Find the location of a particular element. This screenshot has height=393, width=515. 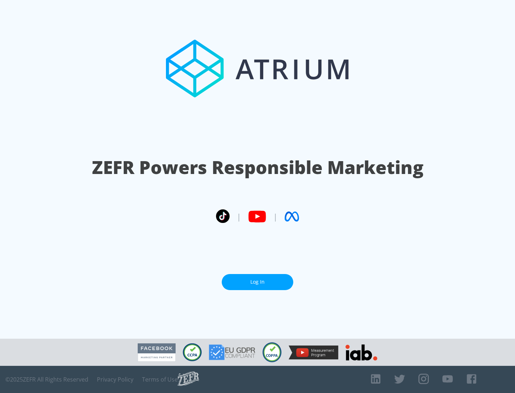

h1: ZEFR Powers Responsible Marketing is located at coordinates (257, 167).